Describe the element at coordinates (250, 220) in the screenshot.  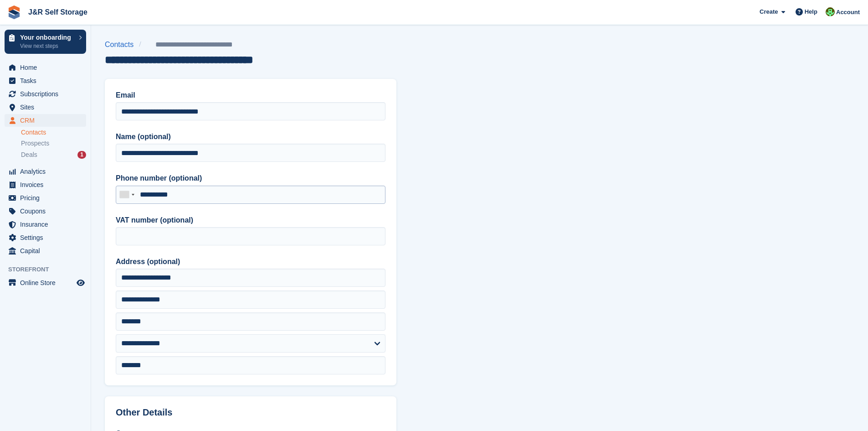
I see `label: VAT number (optional)` at that location.